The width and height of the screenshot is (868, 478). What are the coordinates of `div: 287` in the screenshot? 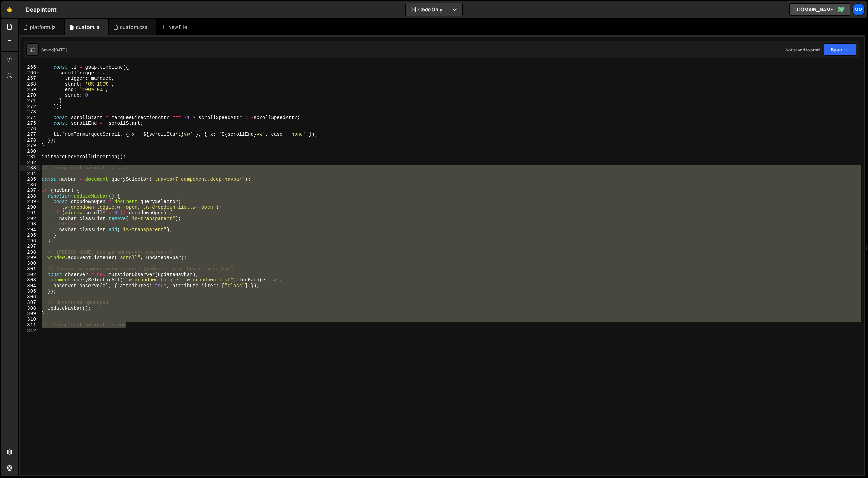 It's located at (30, 191).